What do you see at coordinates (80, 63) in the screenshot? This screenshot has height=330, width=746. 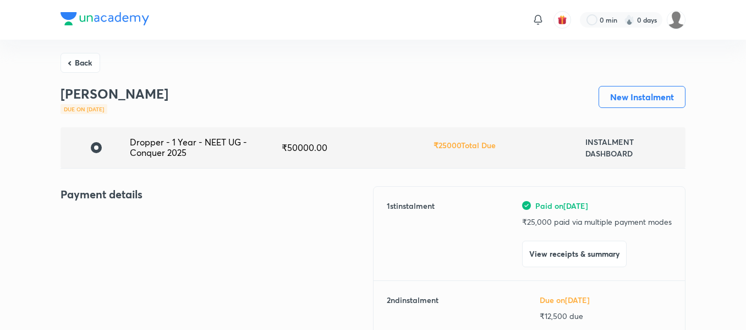 I see `button: Back` at bounding box center [80, 63].